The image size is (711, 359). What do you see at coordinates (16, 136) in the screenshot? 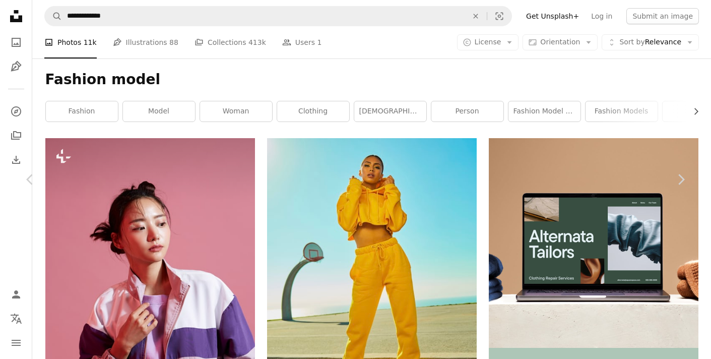
I see `a: Collections` at bounding box center [16, 136].